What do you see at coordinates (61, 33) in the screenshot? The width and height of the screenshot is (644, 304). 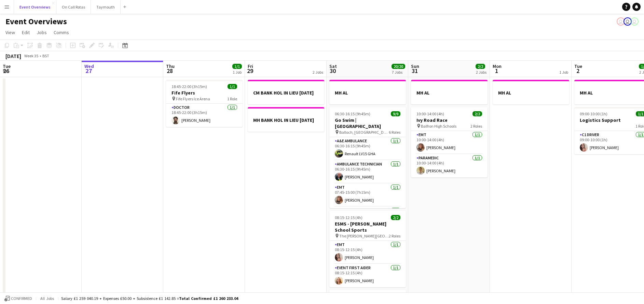 I see `span: Comms` at bounding box center [61, 33].